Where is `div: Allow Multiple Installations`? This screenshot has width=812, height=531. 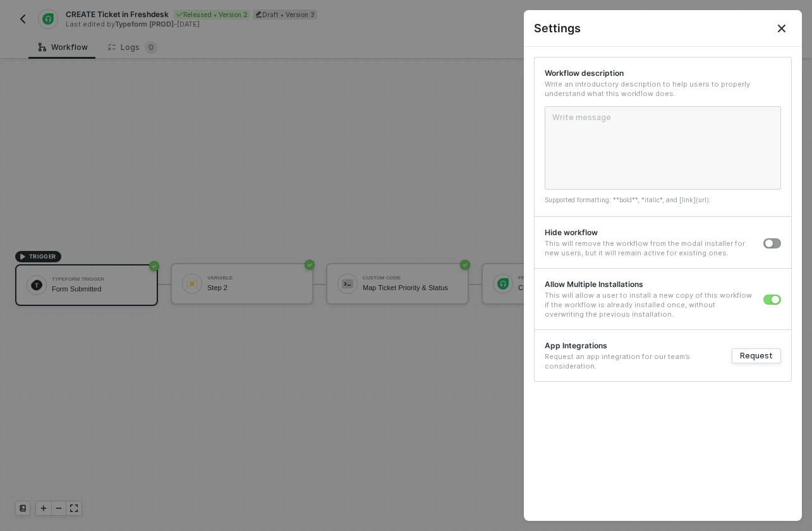 div: Allow Multiple Installations is located at coordinates (649, 284).